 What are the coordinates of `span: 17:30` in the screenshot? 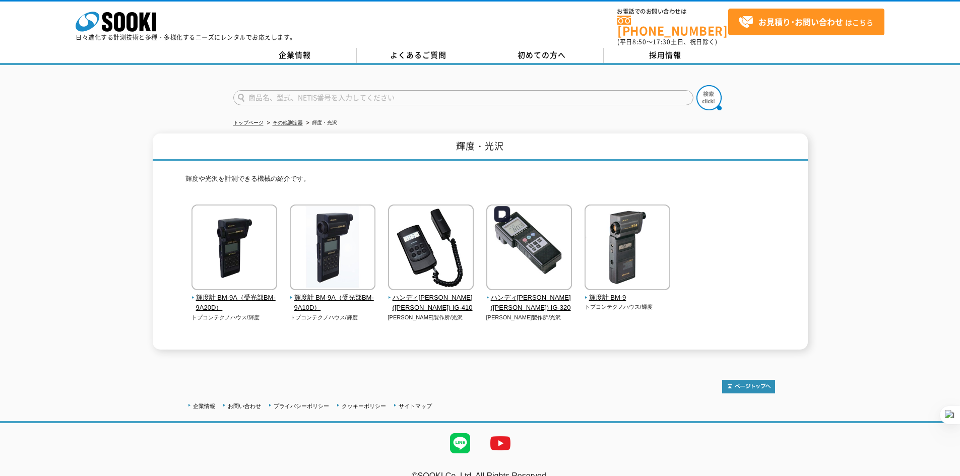 It's located at (661, 42).